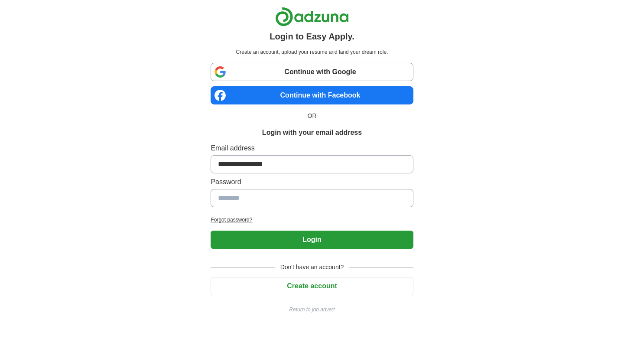 The height and width of the screenshot is (352, 624). I want to click on a: Continue with Facebook, so click(312, 95).